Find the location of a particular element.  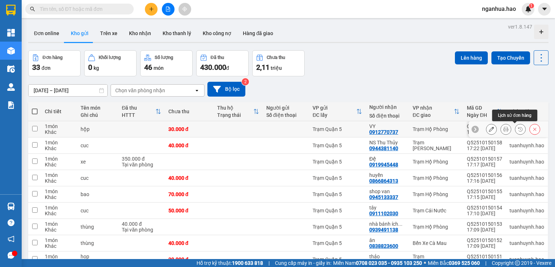

div: Số điện thoại is located at coordinates (286, 115).